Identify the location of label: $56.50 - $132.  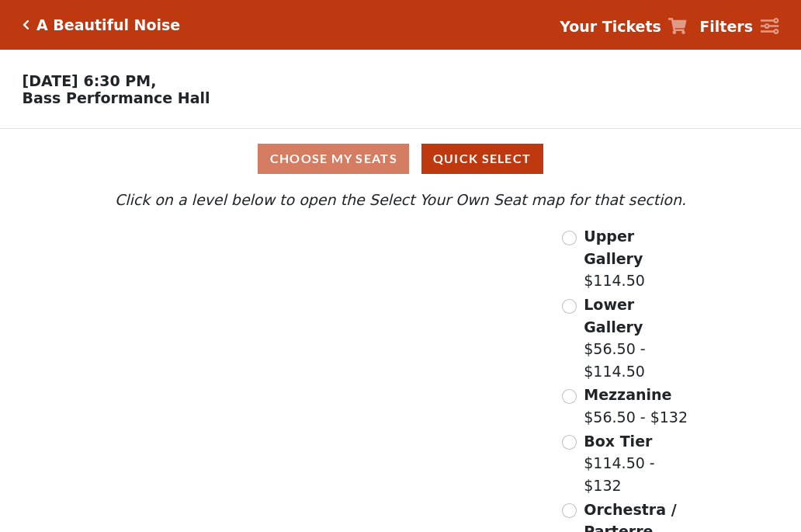
(636, 405).